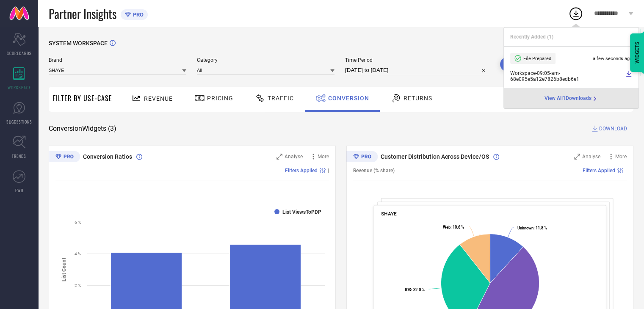  Describe the element at coordinates (417, 60) in the screenshot. I see `span: Time Period` at that location.